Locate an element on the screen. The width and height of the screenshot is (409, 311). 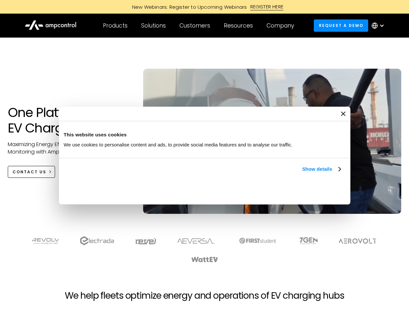
a: Request a demo is located at coordinates (341, 25).